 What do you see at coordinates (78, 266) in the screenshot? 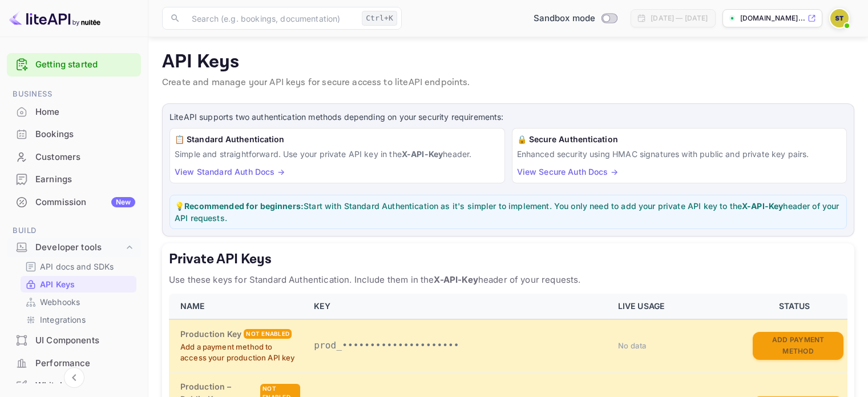
I see `a: API docs and SDKs` at bounding box center [78, 266].